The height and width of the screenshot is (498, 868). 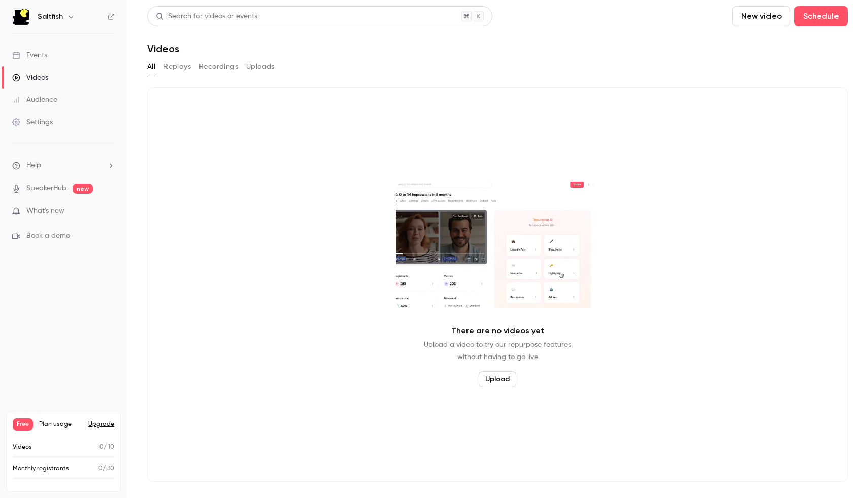 What do you see at coordinates (152, 67) in the screenshot?
I see `button: All` at bounding box center [152, 67].